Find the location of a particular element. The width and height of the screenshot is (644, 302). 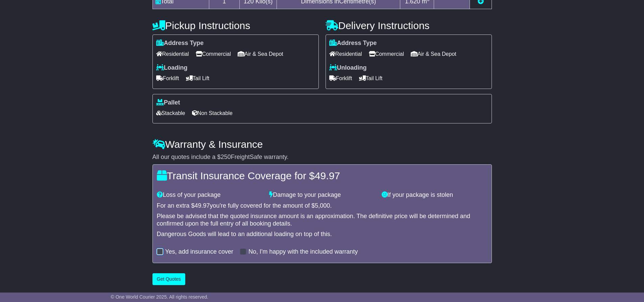

div: Please be advised that the quoted insurance amount is an approximation. The definitive price will... is located at coordinates (322, 220).